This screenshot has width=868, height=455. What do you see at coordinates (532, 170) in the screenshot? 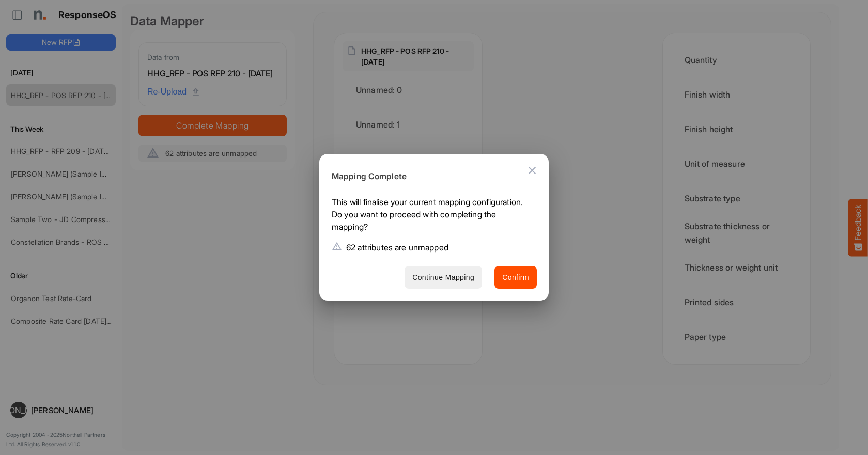
I see `button: Close dialog` at bounding box center [532, 170].